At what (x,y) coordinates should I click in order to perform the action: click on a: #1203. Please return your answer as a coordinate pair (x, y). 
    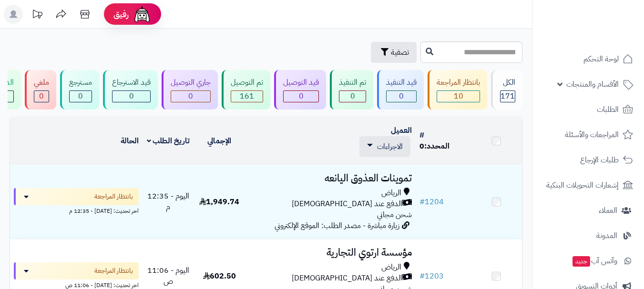
    Looking at the image, I should click on (431, 276).